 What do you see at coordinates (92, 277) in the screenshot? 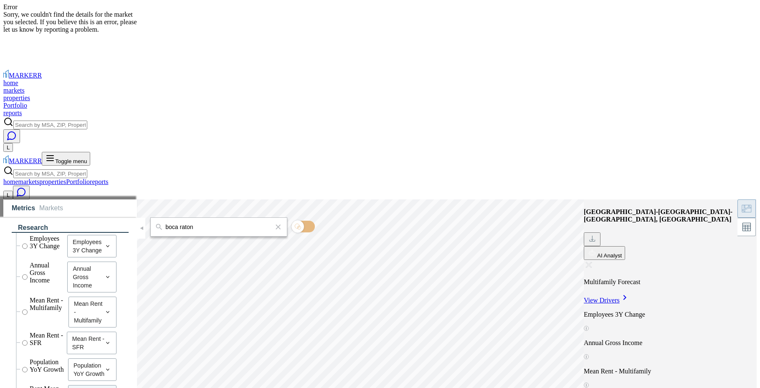
I see `div: Annual Gross Income` at bounding box center [92, 277].